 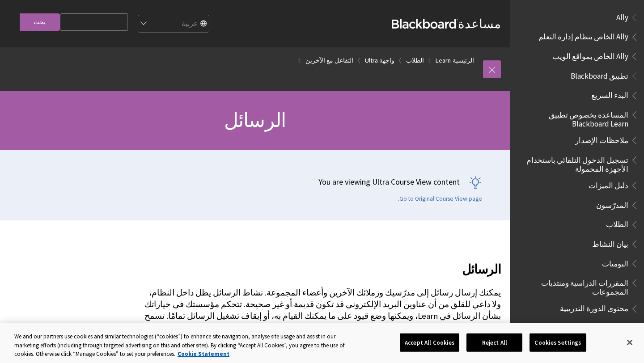 I want to click on a: الرئيسية, so click(x=463, y=60).